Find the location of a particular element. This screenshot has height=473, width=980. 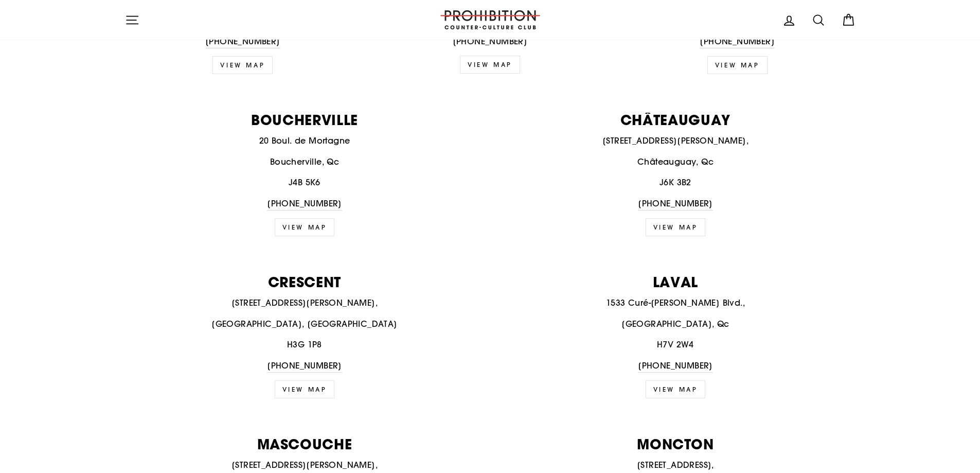

p: BOUCHERVILLE is located at coordinates (304, 119).